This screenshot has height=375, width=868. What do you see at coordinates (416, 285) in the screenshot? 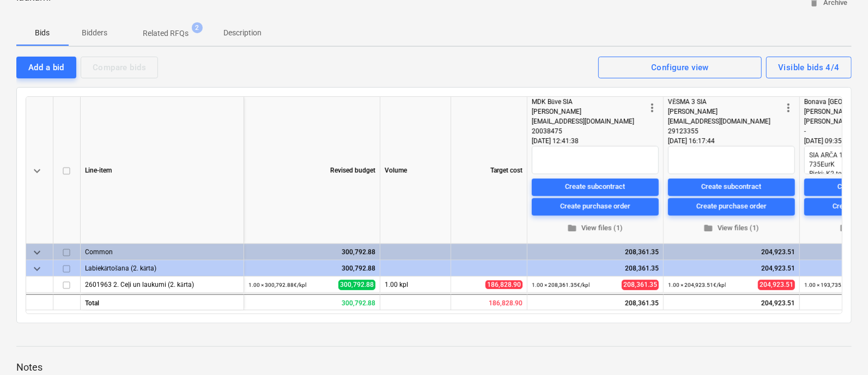
I see `div: 1.00 kpl` at bounding box center [416, 285].